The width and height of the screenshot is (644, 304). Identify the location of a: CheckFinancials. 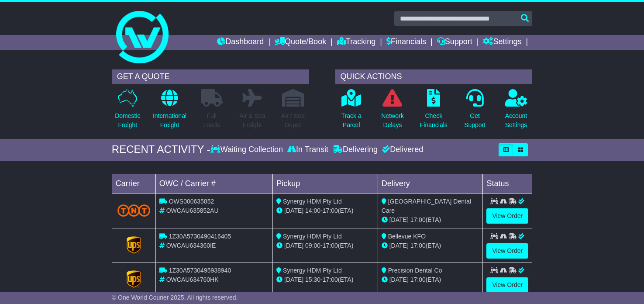
(433, 111).